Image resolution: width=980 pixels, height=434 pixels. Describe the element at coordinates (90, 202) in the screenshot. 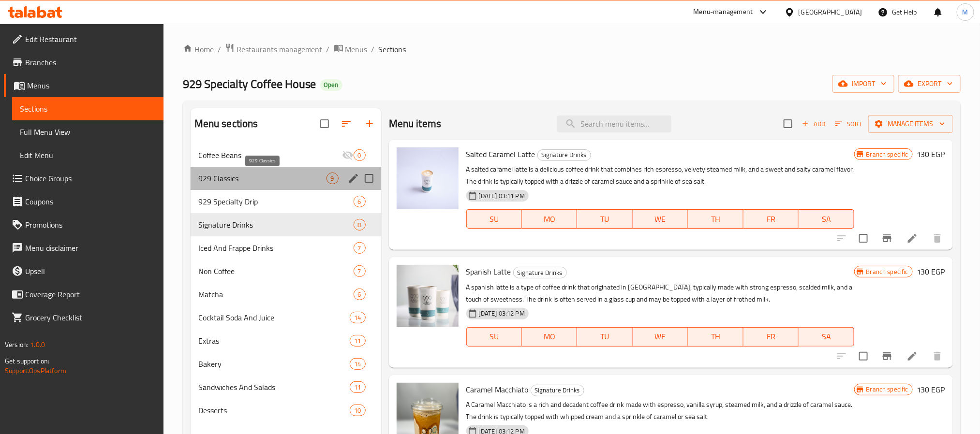

I see `span: Coupons` at that location.